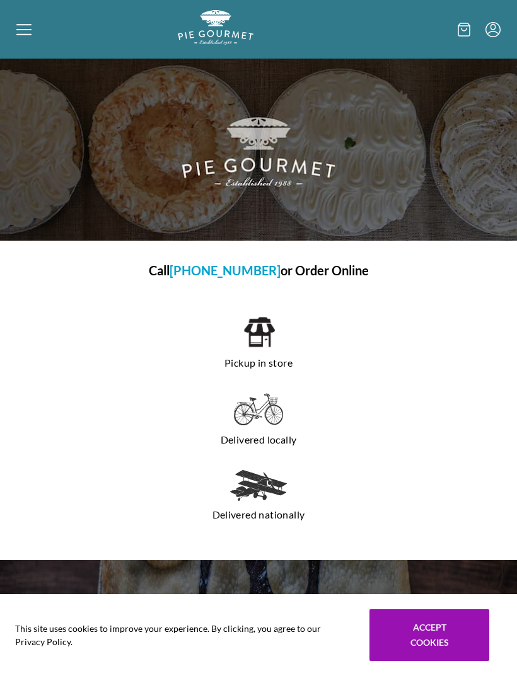  I want to click on p: Delivered nationally, so click(258, 515).